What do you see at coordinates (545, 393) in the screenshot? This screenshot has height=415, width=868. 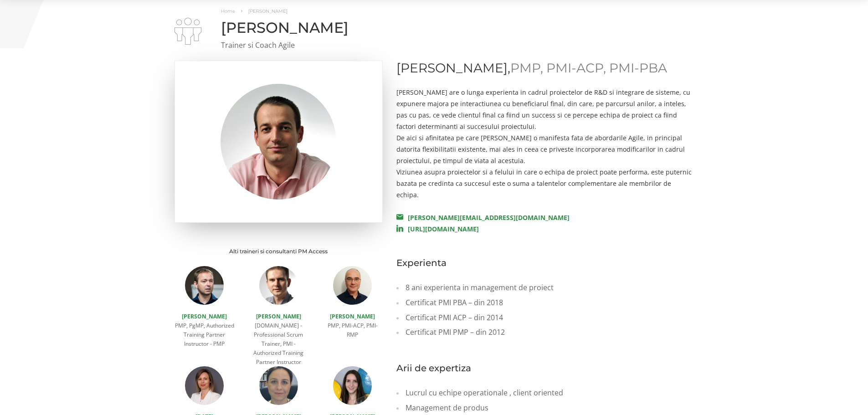 I see `li: Lucrul cu echipe operationale , client oriented` at bounding box center [545, 393].